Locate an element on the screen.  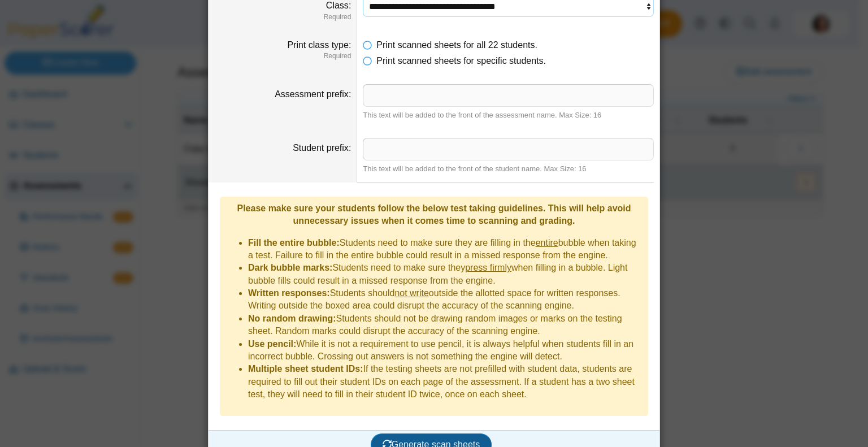
div: This text will be added to the front of the assessment name. Max Size: 16 is located at coordinates (508, 115).